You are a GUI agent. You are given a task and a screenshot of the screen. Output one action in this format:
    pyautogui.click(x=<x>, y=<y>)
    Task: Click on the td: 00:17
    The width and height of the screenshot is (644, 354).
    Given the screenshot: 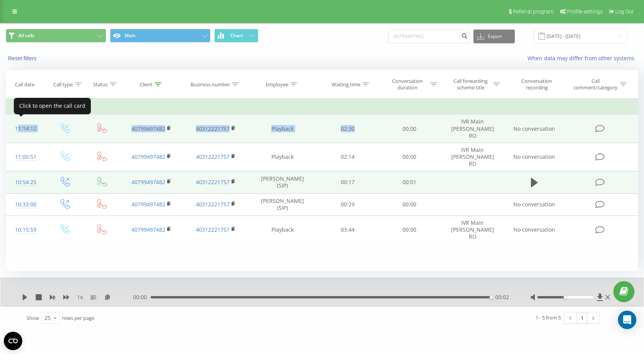 What is the action you would take?
    pyautogui.click(x=348, y=182)
    